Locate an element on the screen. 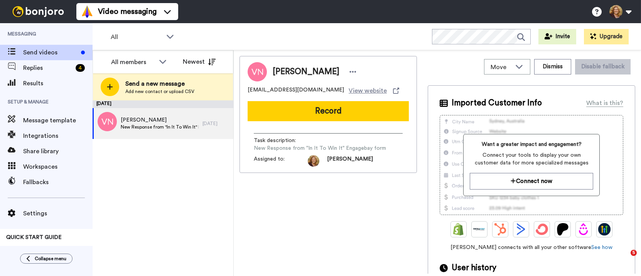 This screenshot has height=276, width=641. span: QUICK START GUIDE is located at coordinates (34, 237).